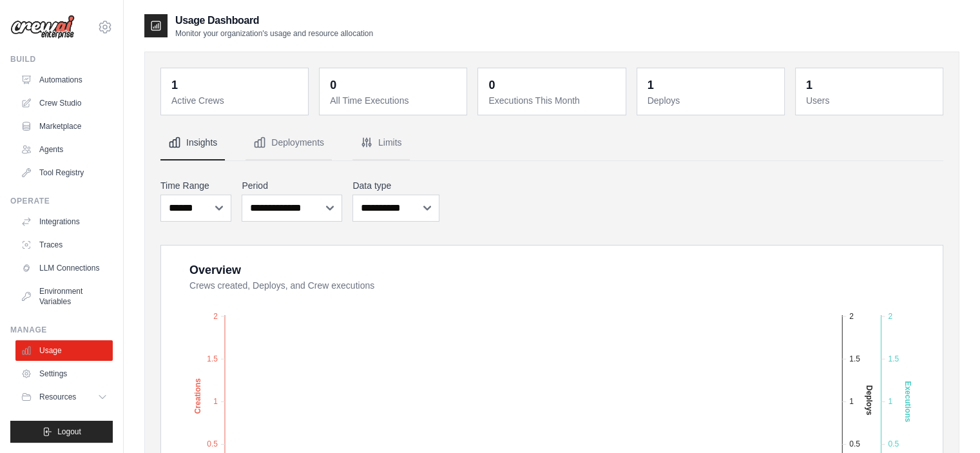  I want to click on button: Deployments, so click(289, 143).